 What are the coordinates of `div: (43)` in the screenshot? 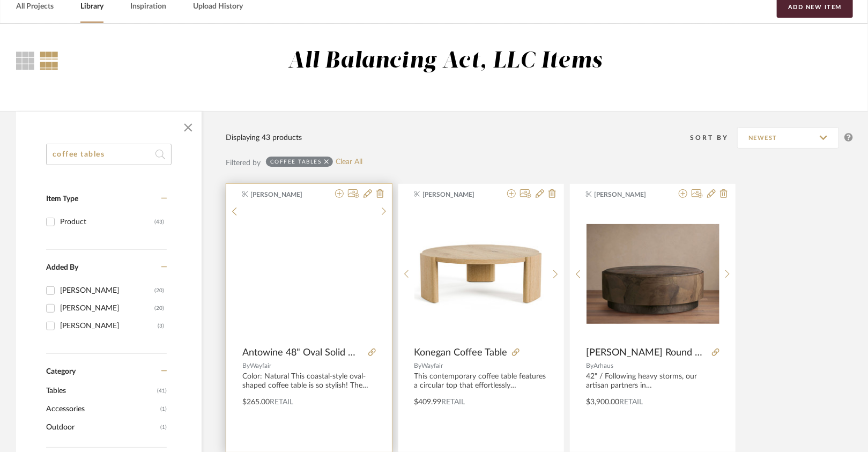 It's located at (159, 222).